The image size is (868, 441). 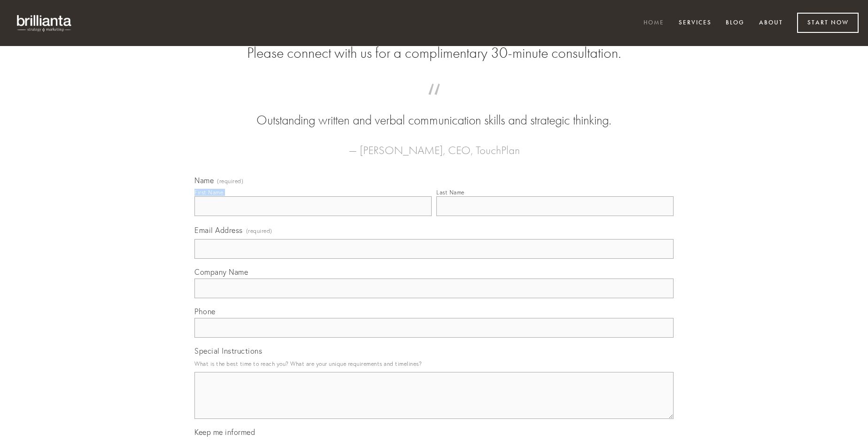 I want to click on span: Email Address, so click(x=218, y=230).